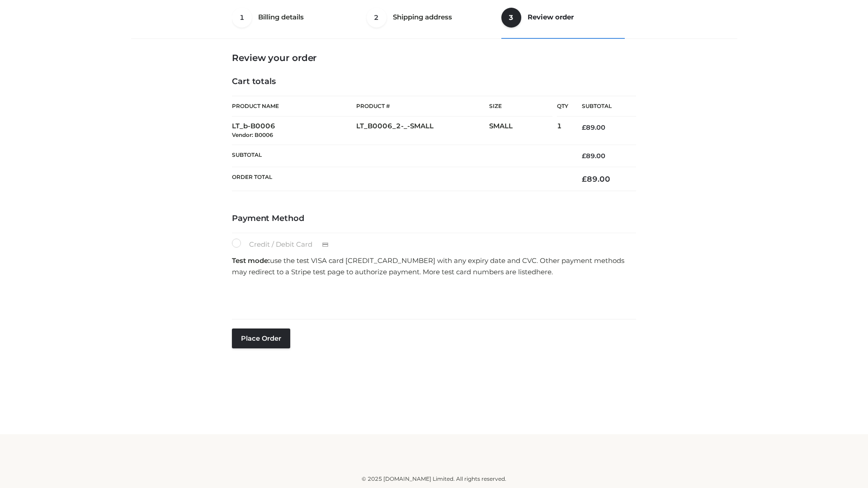 This screenshot has height=488, width=868. I want to click on td: LT_B0006_2-_-SMALL, so click(423, 131).